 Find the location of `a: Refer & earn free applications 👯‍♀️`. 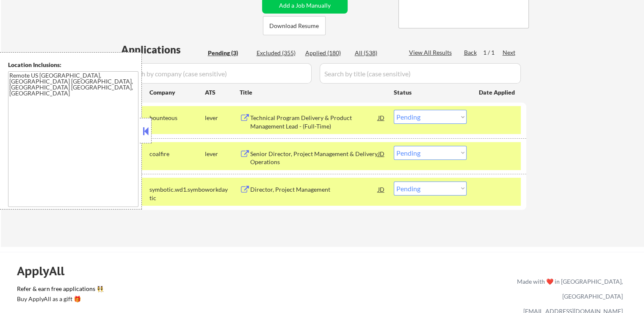

a: Refer & earn free applications 👯‍♀️ is located at coordinates (178, 290).